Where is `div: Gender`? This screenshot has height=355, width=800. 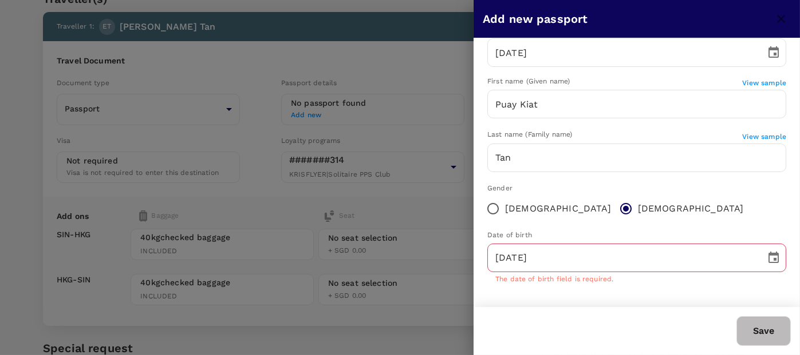
div: Gender is located at coordinates (636, 189).